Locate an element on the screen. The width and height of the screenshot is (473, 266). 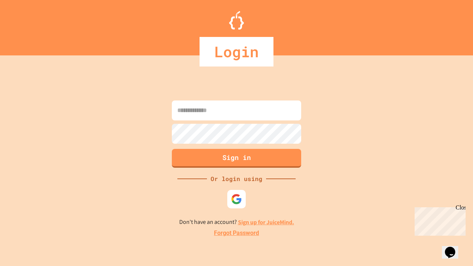
p: Don't have an account? is located at coordinates (237, 222).